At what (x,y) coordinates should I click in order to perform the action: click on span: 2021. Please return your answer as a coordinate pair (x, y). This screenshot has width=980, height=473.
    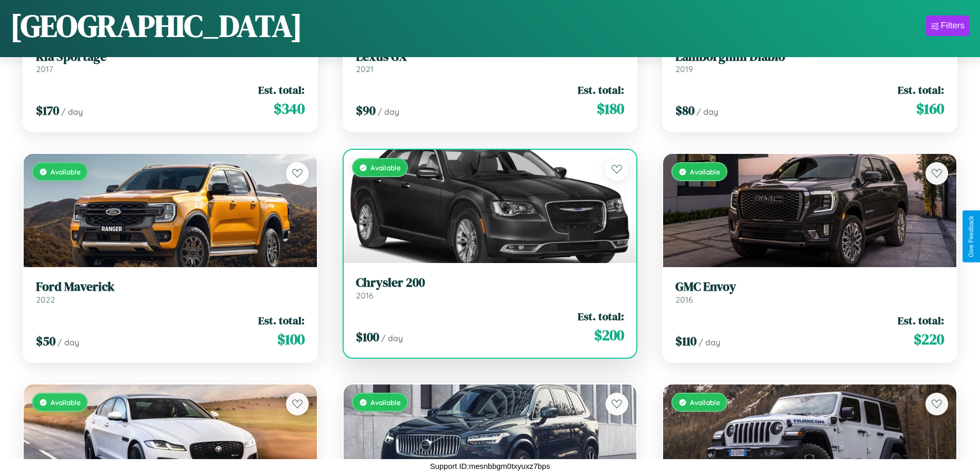
    Looking at the image, I should click on (365, 69).